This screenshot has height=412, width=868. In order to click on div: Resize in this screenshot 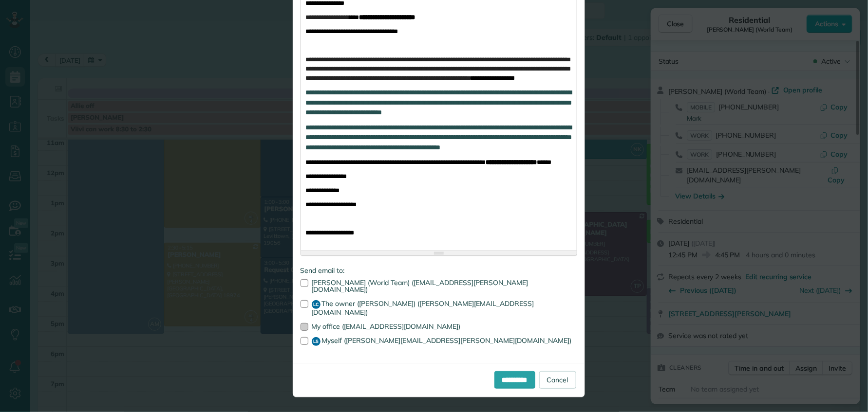, I will do `click(439, 253)`.